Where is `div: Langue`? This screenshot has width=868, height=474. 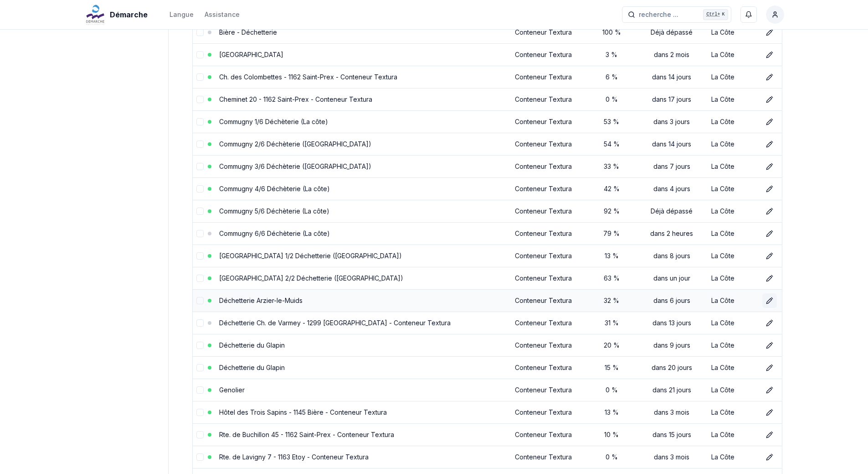
div: Langue is located at coordinates (181, 15).